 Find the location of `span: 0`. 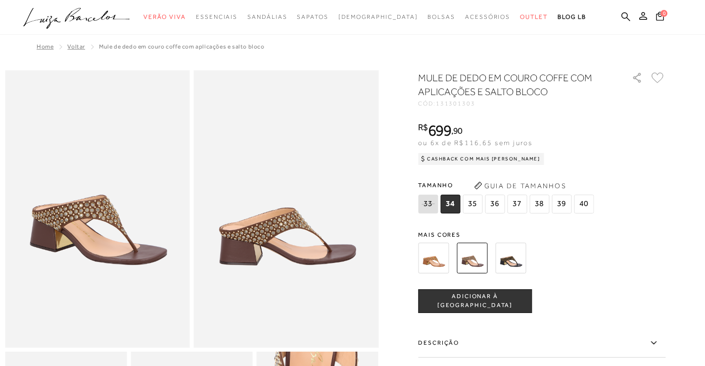

span: 0 is located at coordinates (664, 13).